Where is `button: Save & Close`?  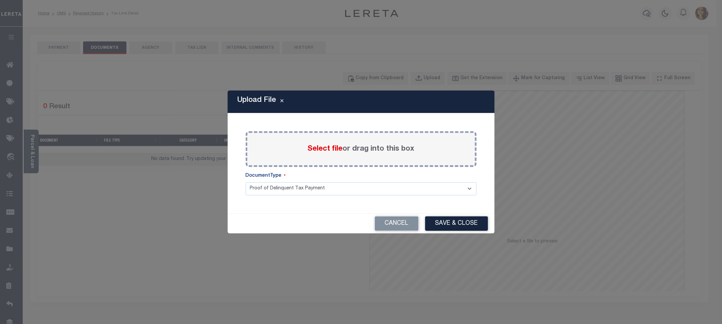
button: Save & Close is located at coordinates (456, 223).